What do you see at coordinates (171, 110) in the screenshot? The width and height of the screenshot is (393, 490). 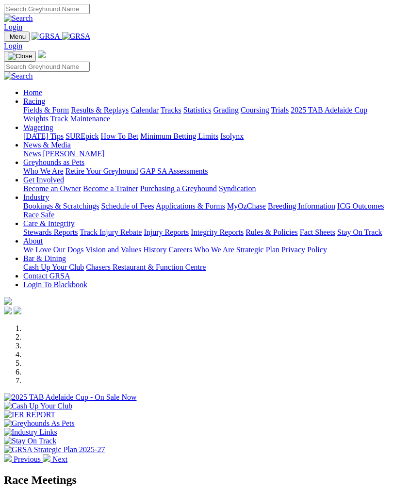 I see `a: Tracks` at bounding box center [171, 110].